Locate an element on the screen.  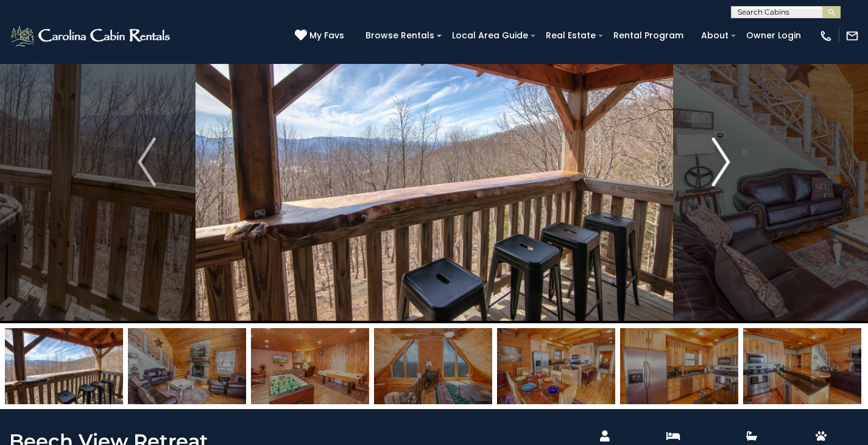
a: Browse Rentals is located at coordinates (399, 35).